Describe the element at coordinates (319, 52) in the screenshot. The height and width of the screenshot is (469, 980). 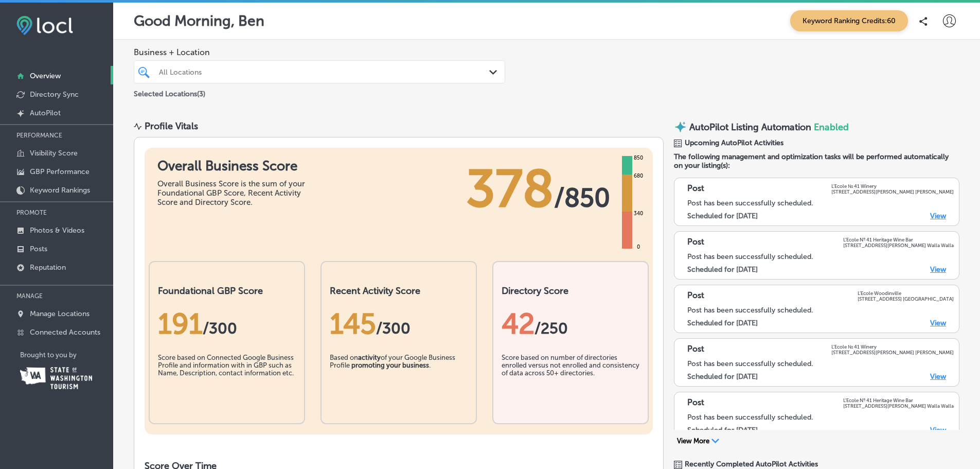
I see `span: Business + Location` at that location.